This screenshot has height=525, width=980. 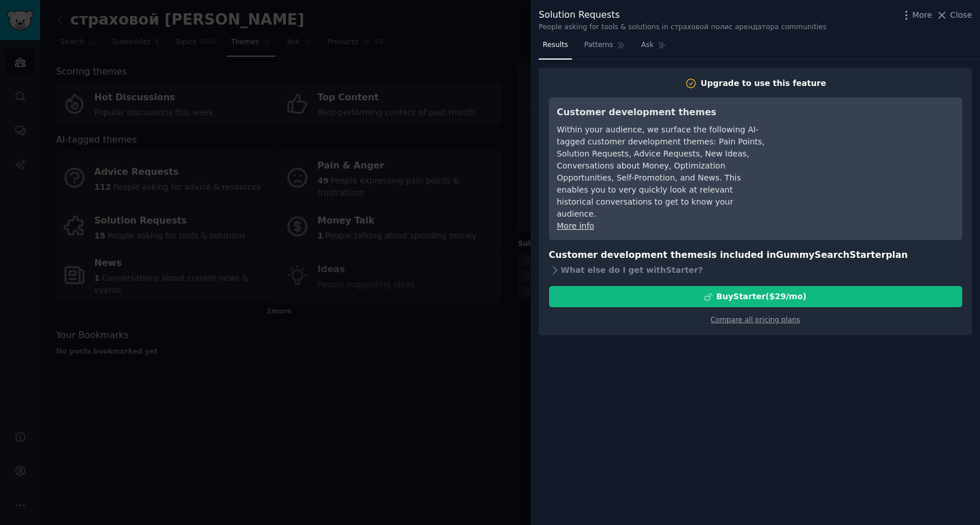 I want to click on div: What else do I get with Starter ?, so click(x=755, y=270).